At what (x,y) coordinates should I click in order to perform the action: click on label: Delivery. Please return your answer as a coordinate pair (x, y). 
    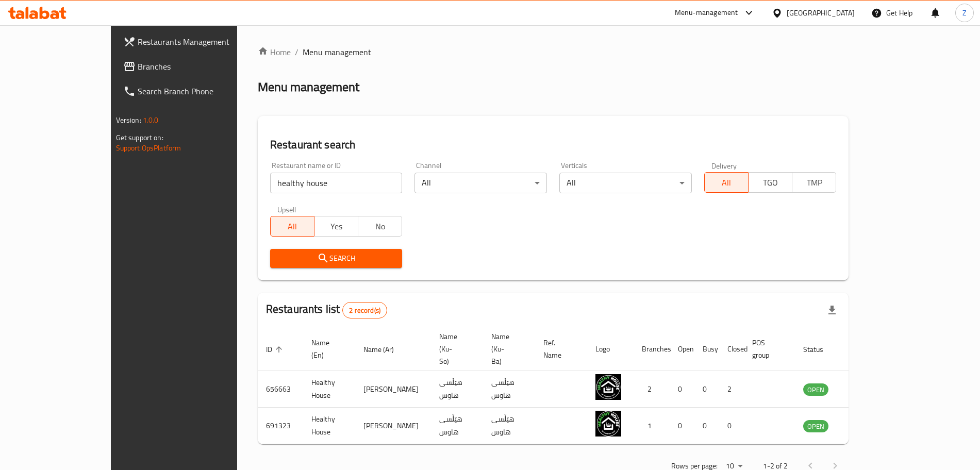
    Looking at the image, I should click on (724, 165).